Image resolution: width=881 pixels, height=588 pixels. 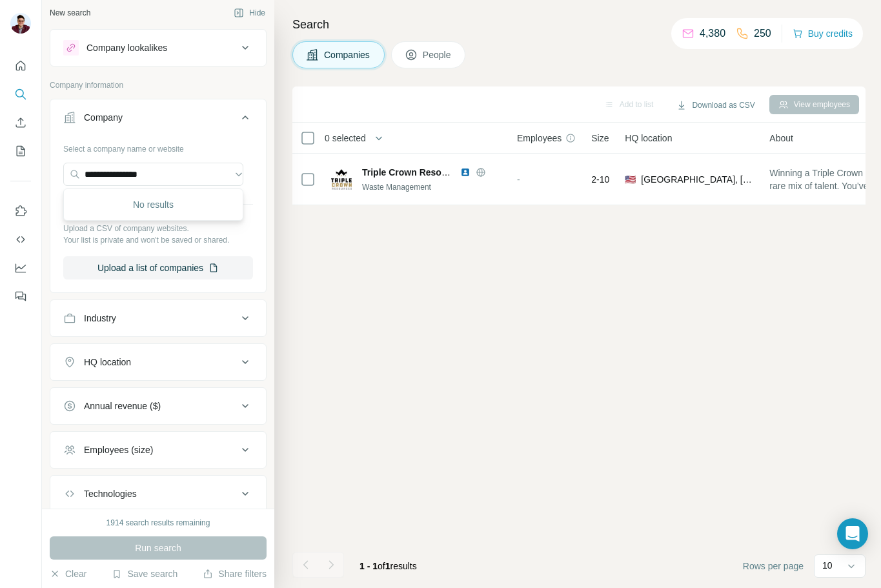 What do you see at coordinates (465, 173) in the screenshot?
I see `img: LinkedIn logo` at bounding box center [465, 173].